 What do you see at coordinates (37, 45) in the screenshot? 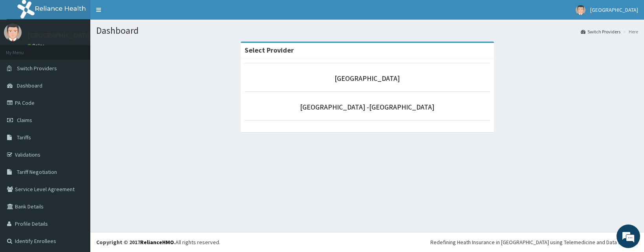
I see `a: Online` at bounding box center [37, 45].